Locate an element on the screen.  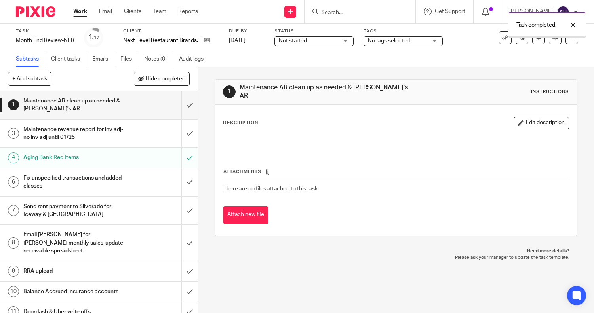
button: Edit description is located at coordinates (542, 123).